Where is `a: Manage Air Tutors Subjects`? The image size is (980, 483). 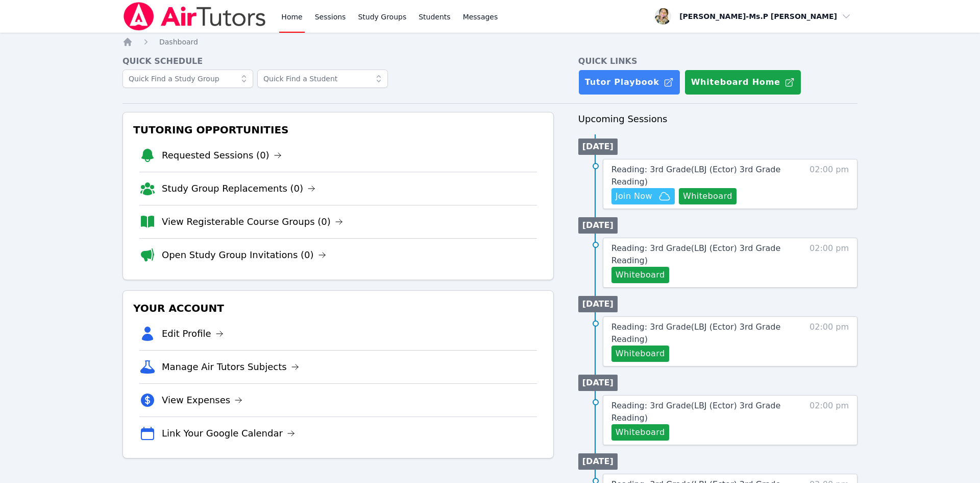 a: Manage Air Tutors Subjects is located at coordinates (230, 367).